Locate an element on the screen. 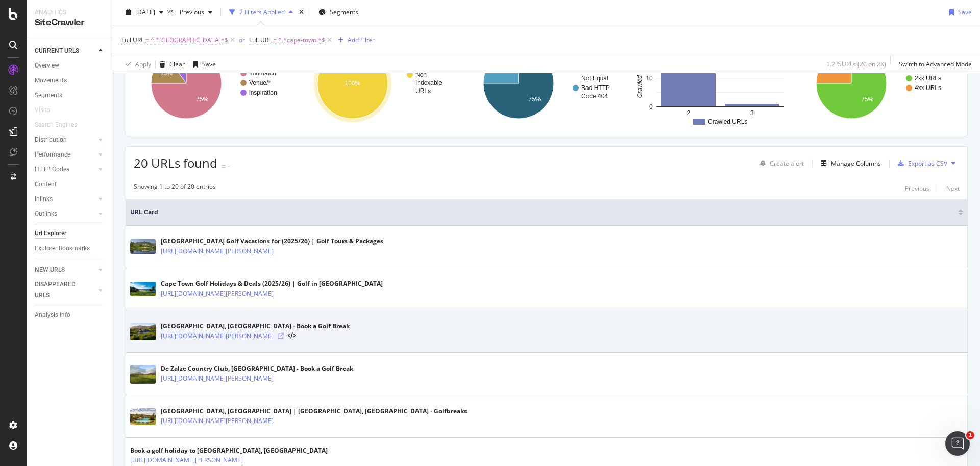 Image resolution: width=980 pixels, height=466 pixels. text: #nomatch is located at coordinates (263, 73).